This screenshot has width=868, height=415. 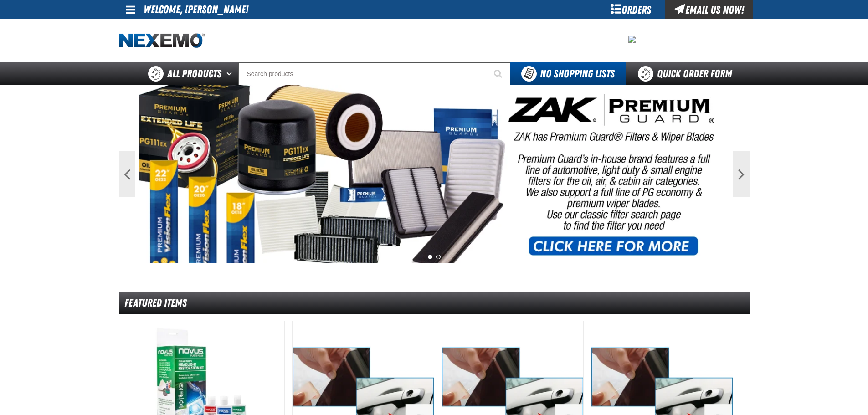 What do you see at coordinates (231, 74) in the screenshot?
I see `button: Open All Products pages` at bounding box center [231, 74].